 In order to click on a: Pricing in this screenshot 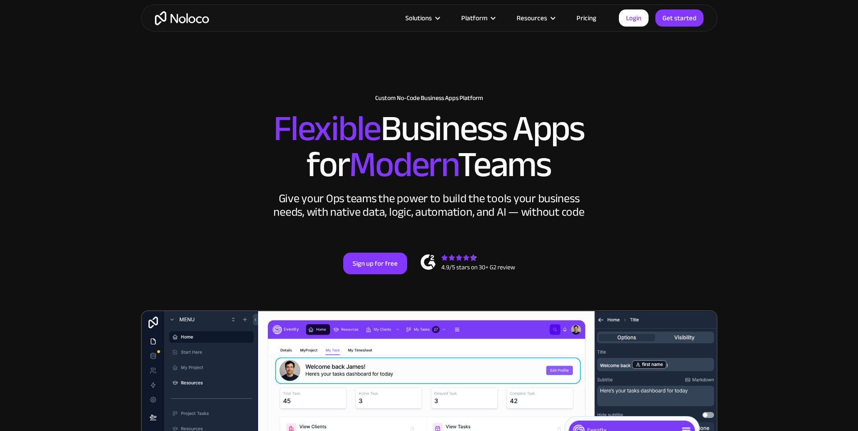, I will do `click(586, 18)`.